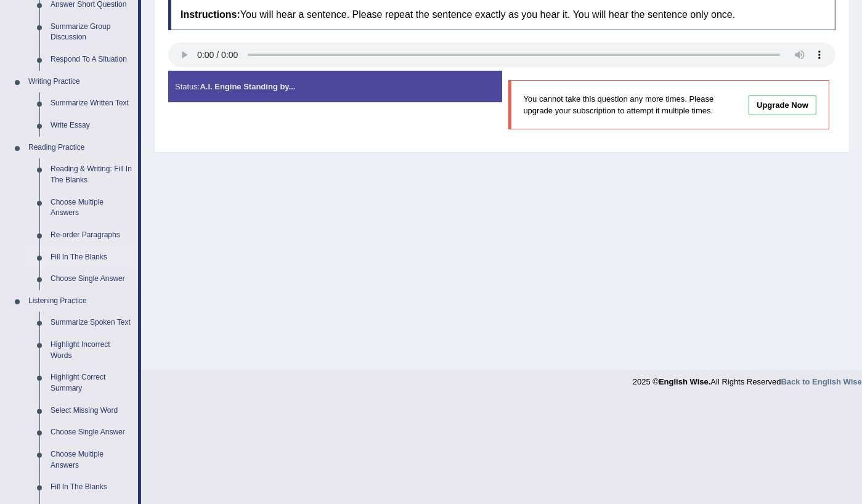 The width and height of the screenshot is (862, 504). What do you see at coordinates (80, 82) in the screenshot?
I see `a: Writing Practice` at bounding box center [80, 82].